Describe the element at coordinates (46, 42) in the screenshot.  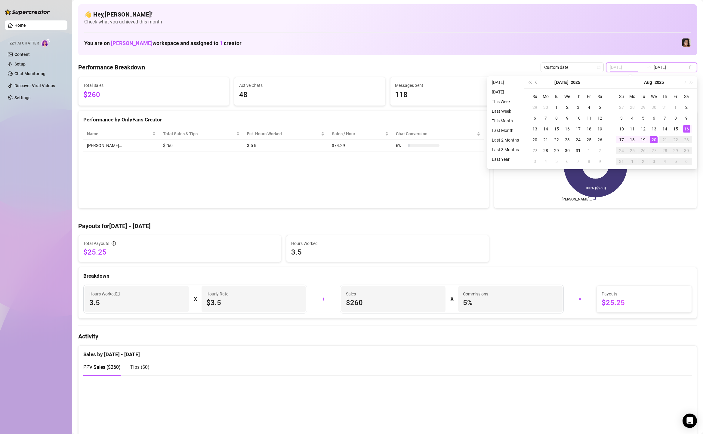
I see `img: AI Chatter` at that location.